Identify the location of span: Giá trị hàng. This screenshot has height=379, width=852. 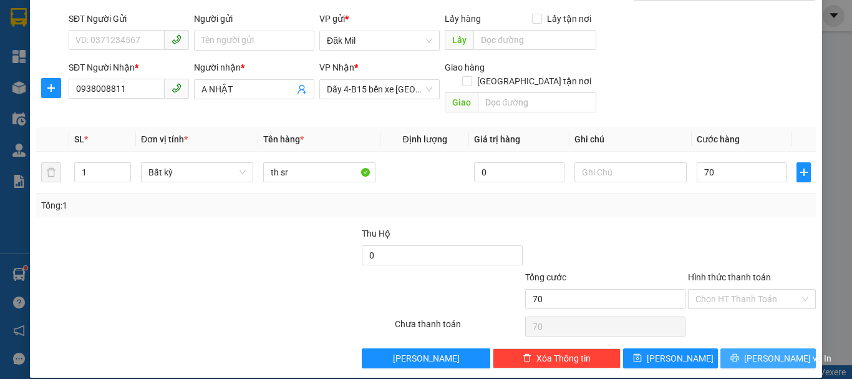
(497, 139).